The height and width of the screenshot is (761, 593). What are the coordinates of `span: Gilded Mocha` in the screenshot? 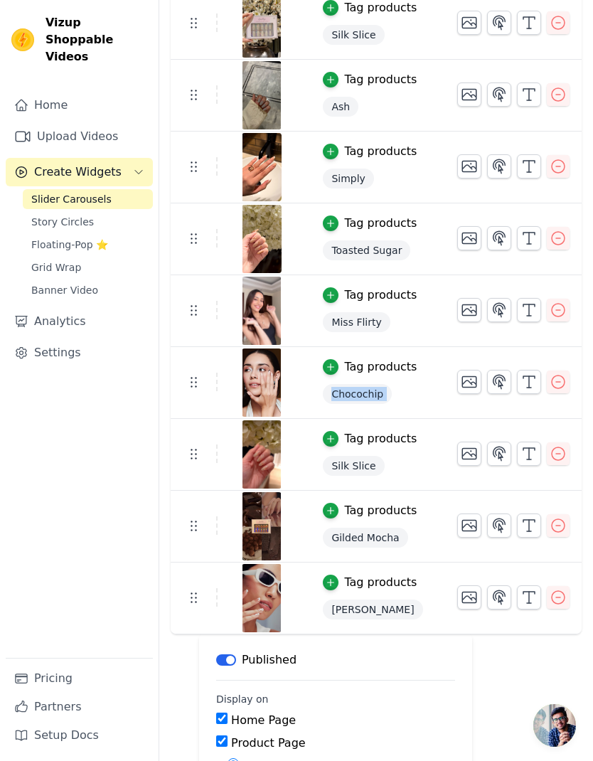 It's located at (365, 538).